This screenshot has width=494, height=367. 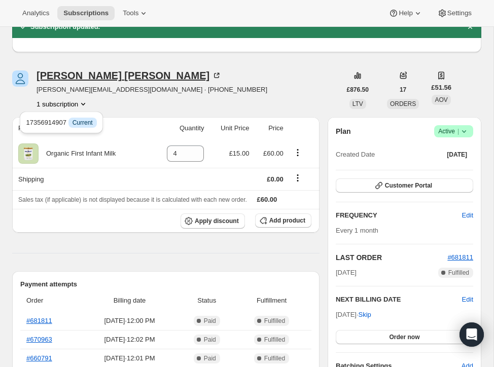 What do you see at coordinates (287, 221) in the screenshot?
I see `span: Add product` at bounding box center [287, 221].